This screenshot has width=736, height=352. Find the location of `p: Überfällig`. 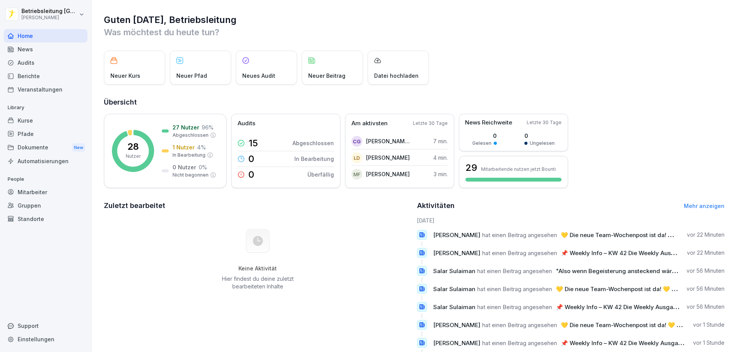

p: Überfällig is located at coordinates (321, 174).